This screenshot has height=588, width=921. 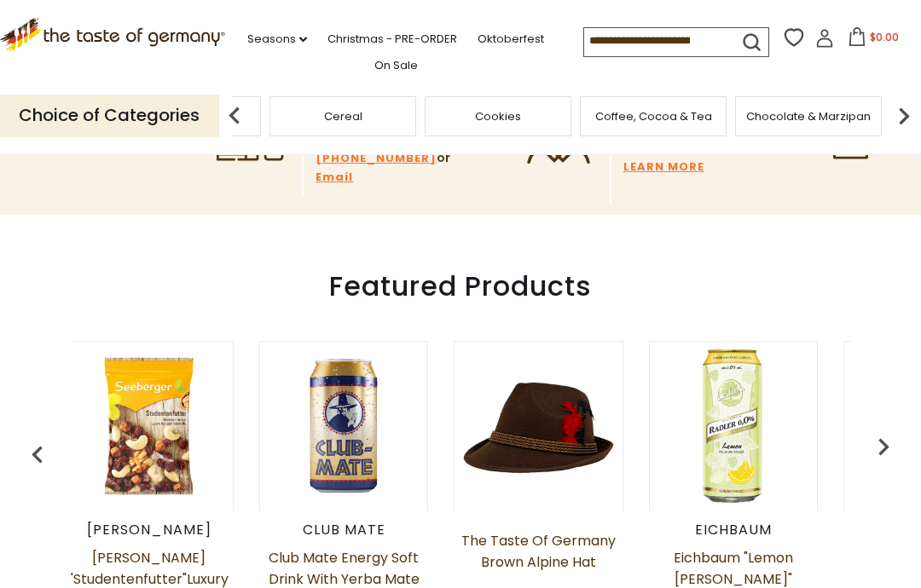 What do you see at coordinates (149, 426) in the screenshot?
I see `img: Seeberger` at bounding box center [149, 426].